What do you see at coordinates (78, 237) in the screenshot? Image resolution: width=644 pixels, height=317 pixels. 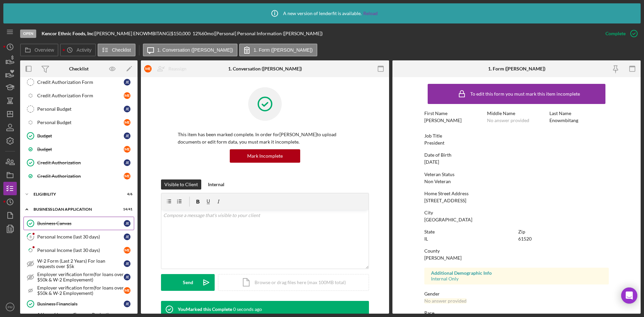 I see `a: 8Personal Income (last 30 days)JE` at bounding box center [78, 237].